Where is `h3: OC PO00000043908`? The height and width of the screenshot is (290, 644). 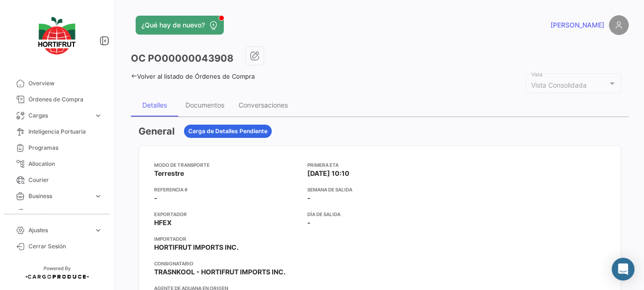 h3: OC PO00000043908 is located at coordinates (182, 58).